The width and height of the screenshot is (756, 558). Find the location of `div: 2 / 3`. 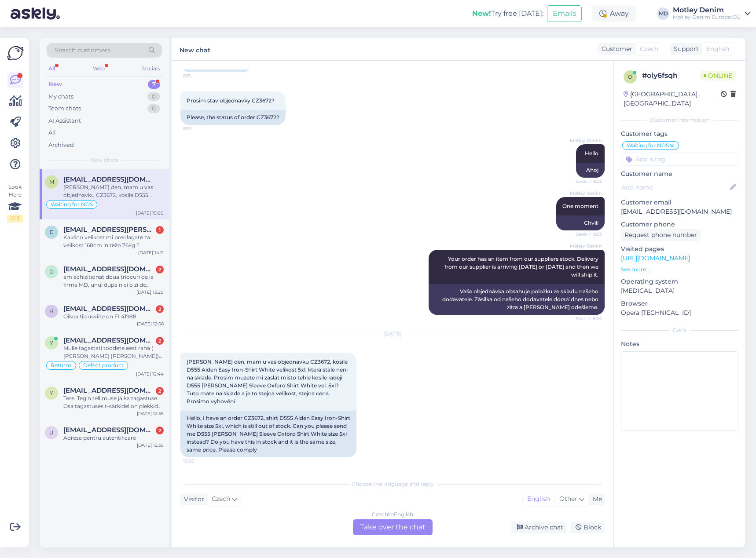

div: 2 / 3 is located at coordinates (15, 218).